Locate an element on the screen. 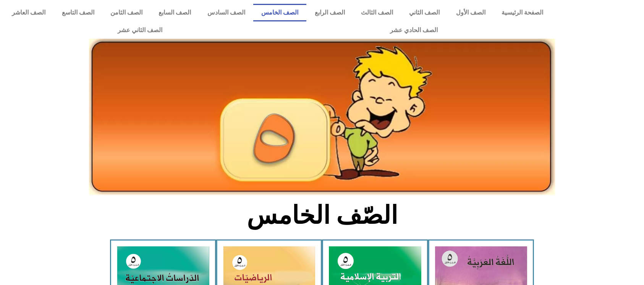 The height and width of the screenshot is (285, 644). a: الصف الثالث is located at coordinates (377, 13).